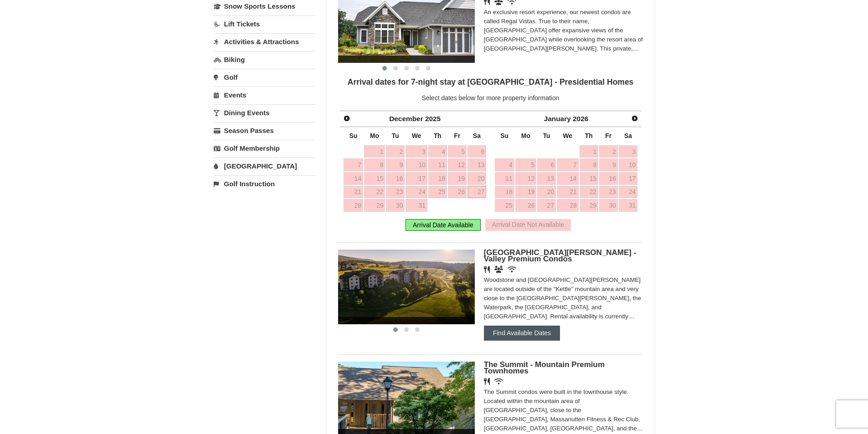 The width and height of the screenshot is (868, 434). I want to click on div: The Summit condos were built in the townhouse style. Located within the mountain area of [GEOGRAP..., so click(564, 411).